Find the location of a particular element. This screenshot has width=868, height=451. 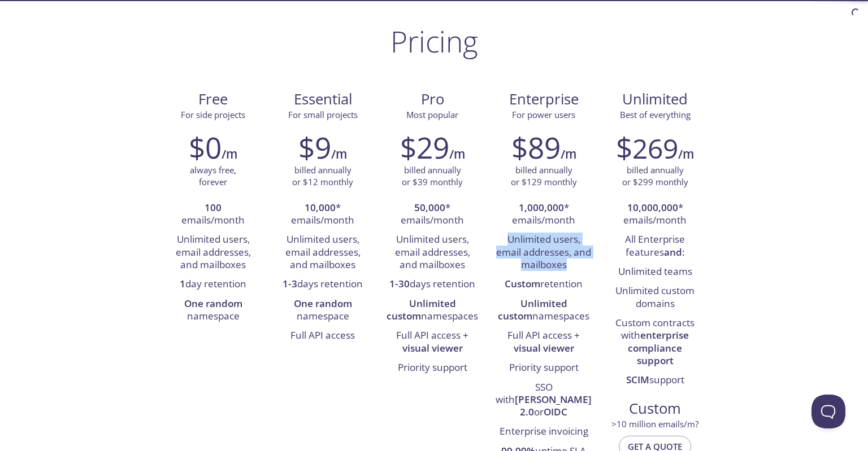

strong: 100 is located at coordinates (213, 207).